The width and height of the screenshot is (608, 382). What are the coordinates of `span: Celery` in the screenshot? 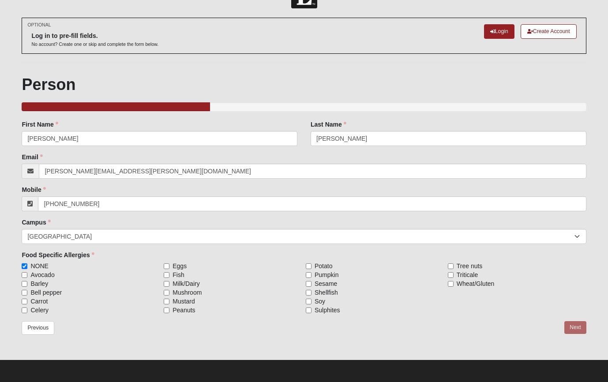 It's located at (39, 310).